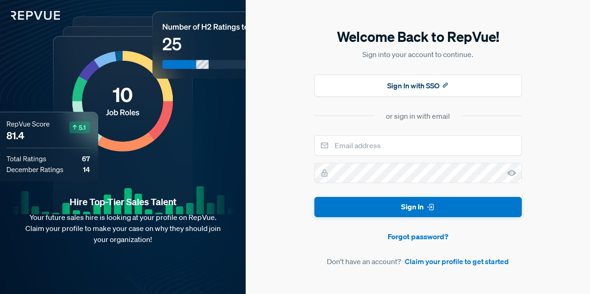 The height and width of the screenshot is (294, 590). I want to click on input: Email address, so click(418, 146).